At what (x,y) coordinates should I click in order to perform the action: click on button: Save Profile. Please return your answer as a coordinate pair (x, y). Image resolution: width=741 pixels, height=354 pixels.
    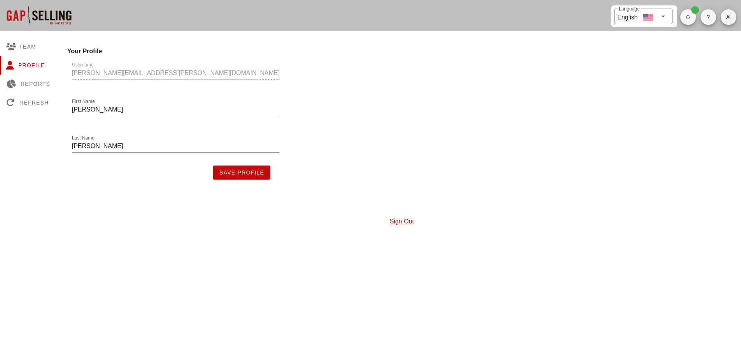
    Looking at the image, I should click on (242, 173).